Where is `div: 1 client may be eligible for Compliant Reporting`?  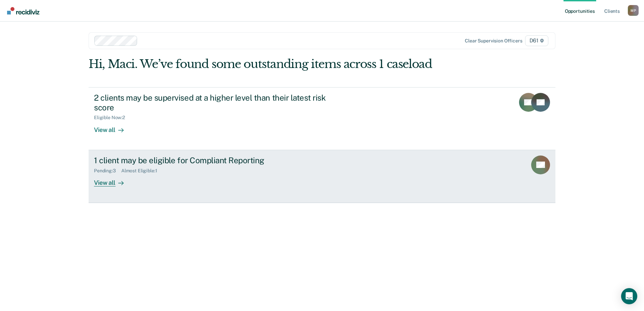 div: 1 client may be eligible for Compliant Reporting is located at coordinates (212, 160).